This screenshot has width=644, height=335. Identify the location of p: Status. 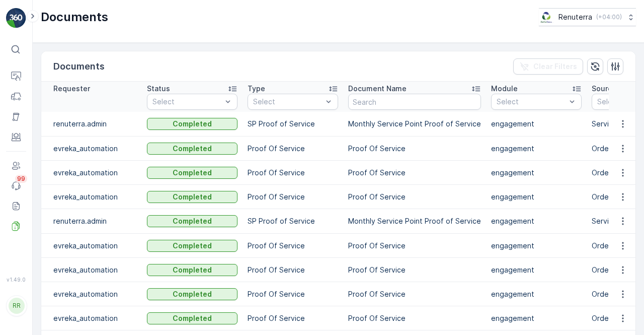
(159, 88).